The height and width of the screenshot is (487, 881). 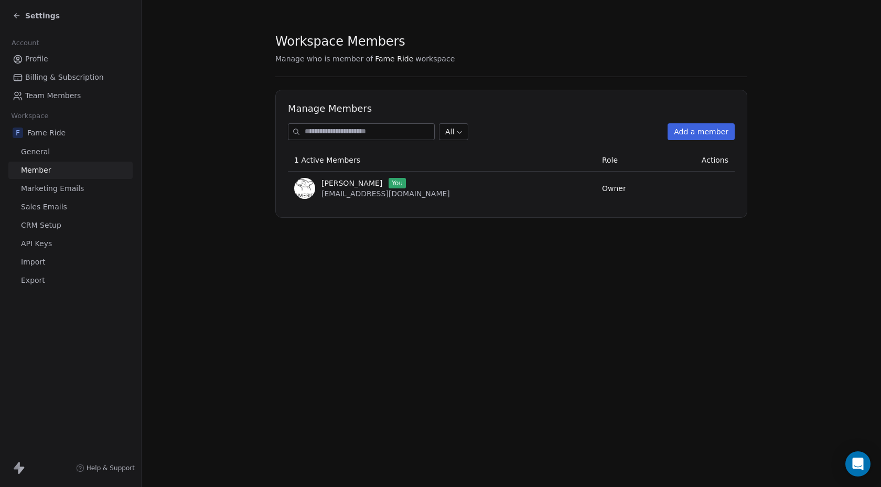 I want to click on span: Manage who is member of, so click(x=324, y=59).